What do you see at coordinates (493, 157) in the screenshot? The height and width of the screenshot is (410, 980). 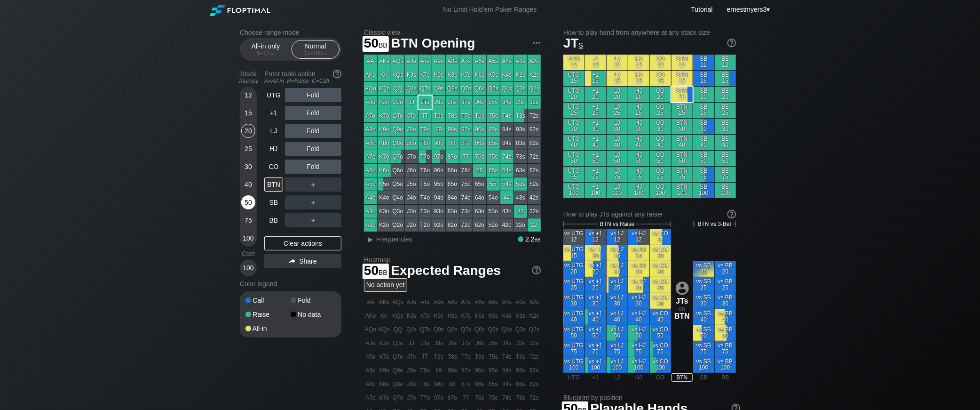 I see `div: 75s` at bounding box center [493, 157].